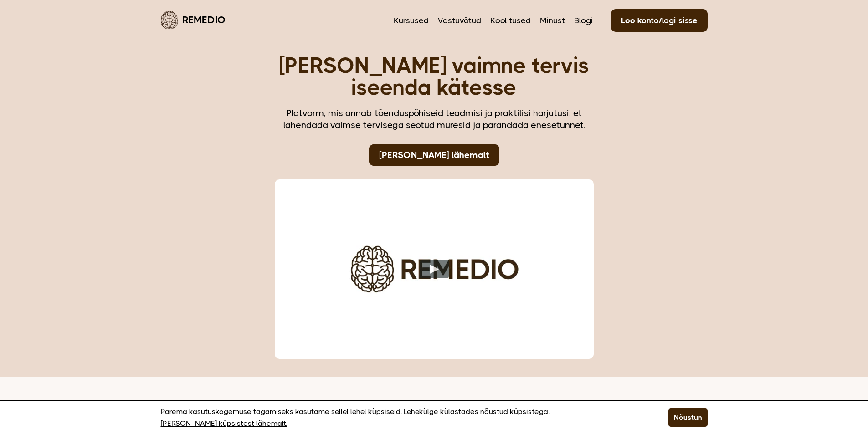 The height and width of the screenshot is (434, 868). I want to click on a: Remedio, so click(193, 19).